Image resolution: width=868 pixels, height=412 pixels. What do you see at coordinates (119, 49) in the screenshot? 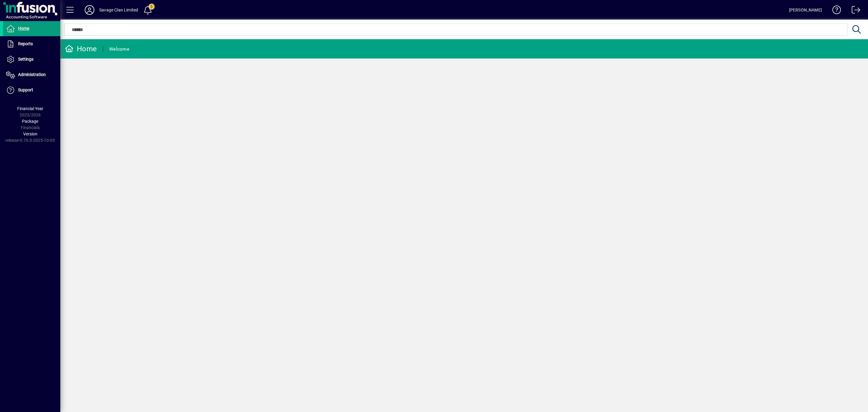
I see `div: Welcome` at bounding box center [119, 49].